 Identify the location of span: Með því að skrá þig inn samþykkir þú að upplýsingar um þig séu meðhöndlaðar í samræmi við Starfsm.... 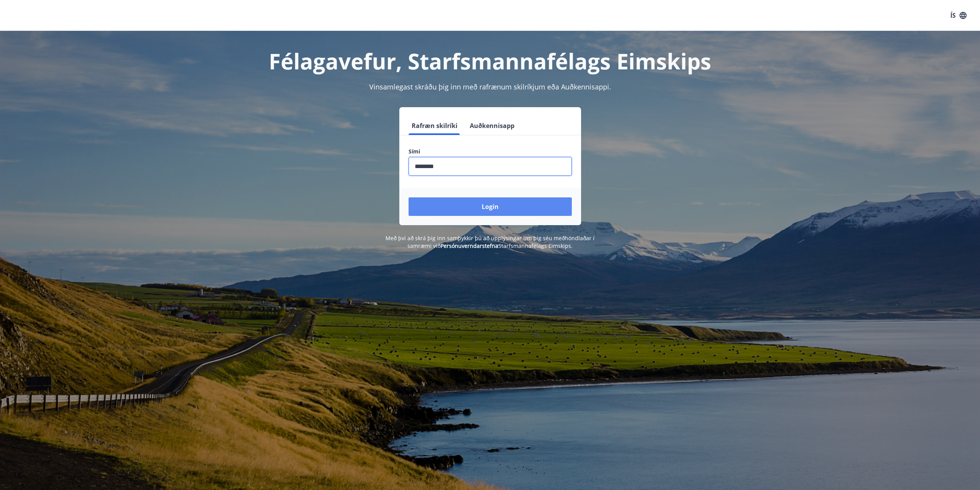
(490, 241).